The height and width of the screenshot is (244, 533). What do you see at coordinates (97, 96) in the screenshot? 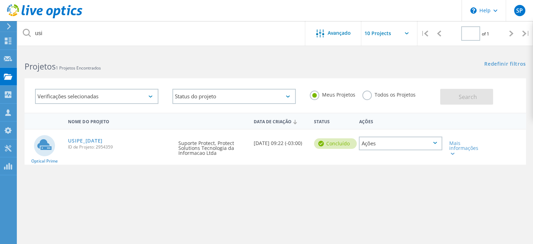
I see `div: Verificações selecionadas` at bounding box center [97, 96].